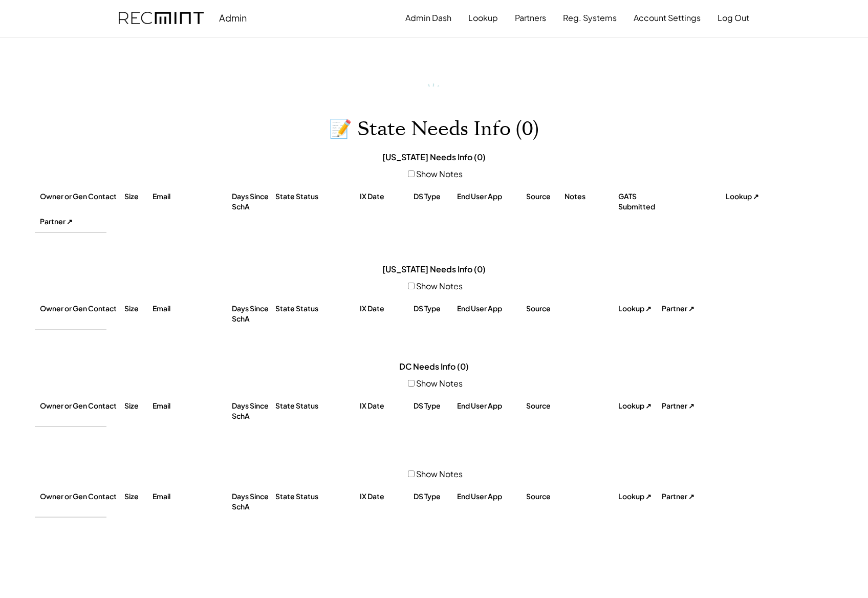  Describe the element at coordinates (733, 18) in the screenshot. I see `button: Log Out` at that location.